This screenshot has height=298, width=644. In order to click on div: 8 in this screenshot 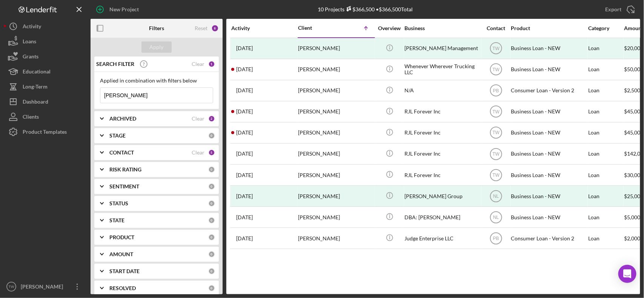, I will do `click(215, 28)`.